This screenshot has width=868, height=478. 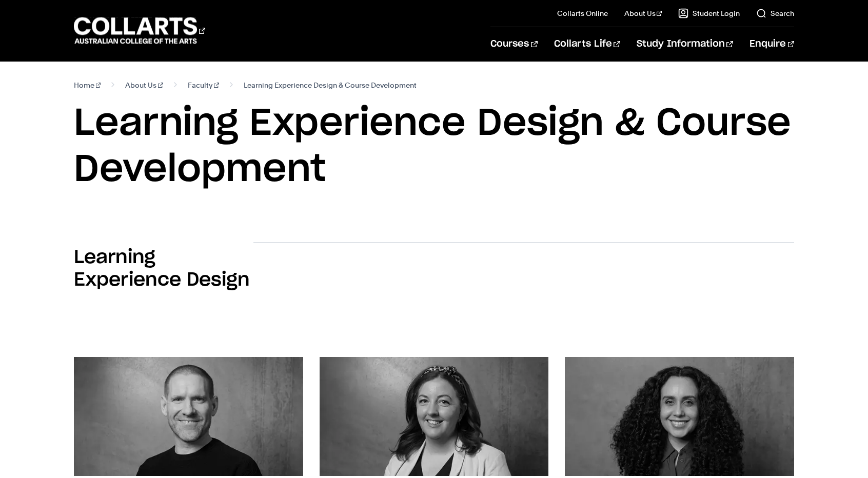 I want to click on a: Collarts Online, so click(x=583, y=13).